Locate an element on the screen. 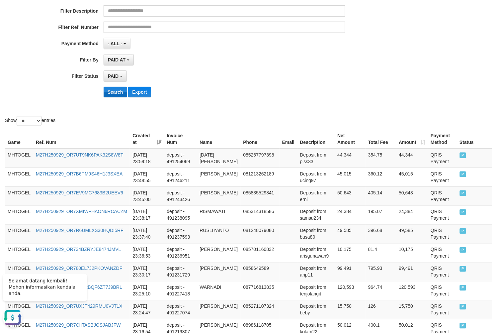 This screenshot has width=497, height=333. th: Invoice Num is located at coordinates (180, 139).